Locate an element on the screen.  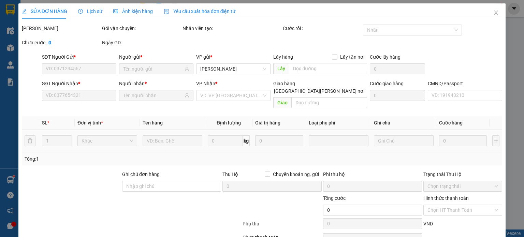
span: SL is located at coordinates (45, 123).